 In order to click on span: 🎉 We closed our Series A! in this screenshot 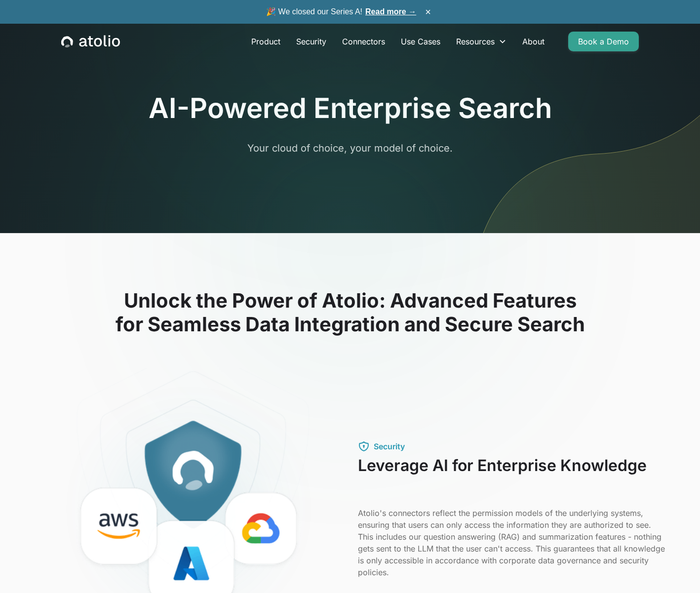, I will do `click(341, 12)`.